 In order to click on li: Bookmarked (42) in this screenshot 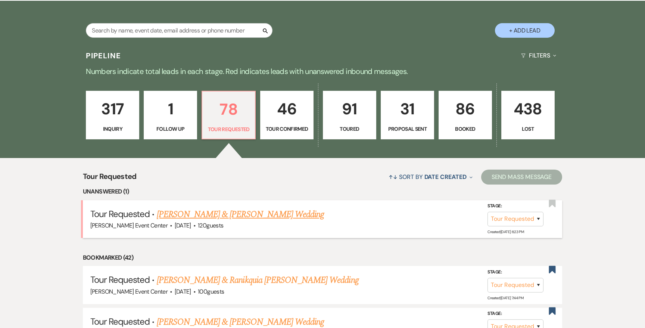, I will do `click(322, 258)`.